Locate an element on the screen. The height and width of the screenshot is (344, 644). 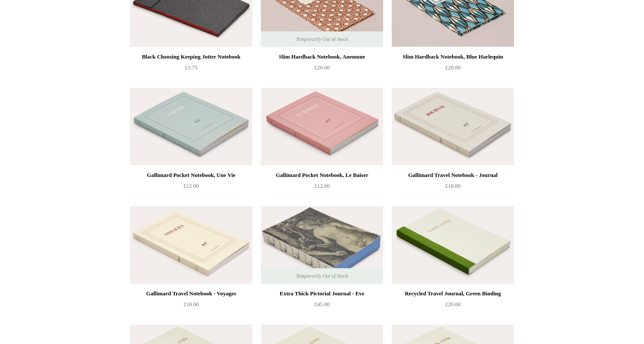
img: Gallimard Travel Notebook - Journal is located at coordinates (453, 126).